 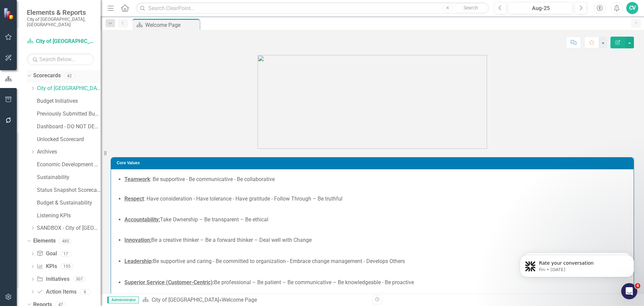 What do you see at coordinates (375, 282) in the screenshot?
I see `li: Be professional – Be patient – Be communicative – Be knowledgeable - Be proactive` at bounding box center [375, 282].